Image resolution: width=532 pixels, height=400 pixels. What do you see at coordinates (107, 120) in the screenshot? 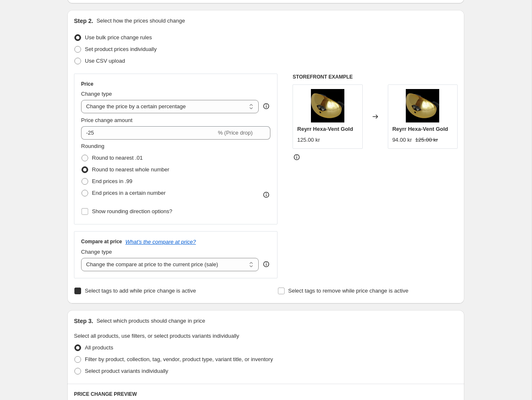
I see `span: Price change amount` at bounding box center [107, 120].